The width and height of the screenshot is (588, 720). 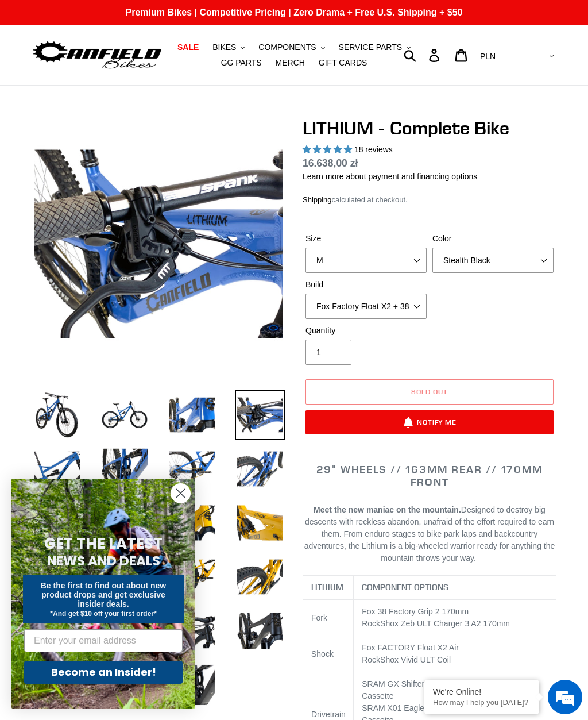 I want to click on span: SALE, so click(x=188, y=47).